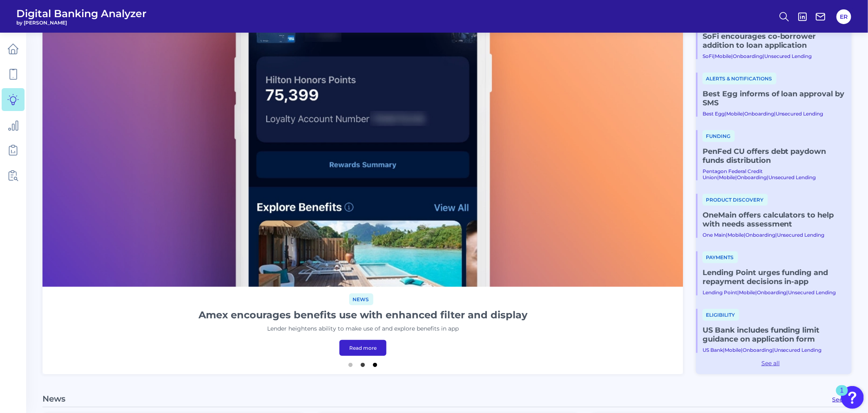 The image size is (868, 413). I want to click on a: Product discovery, so click(735, 200).